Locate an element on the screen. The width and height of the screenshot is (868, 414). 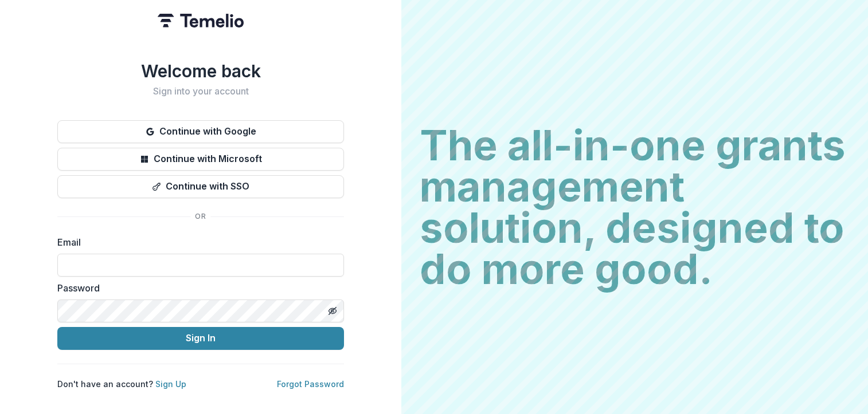
h2: Sign into your account is located at coordinates (201, 91).